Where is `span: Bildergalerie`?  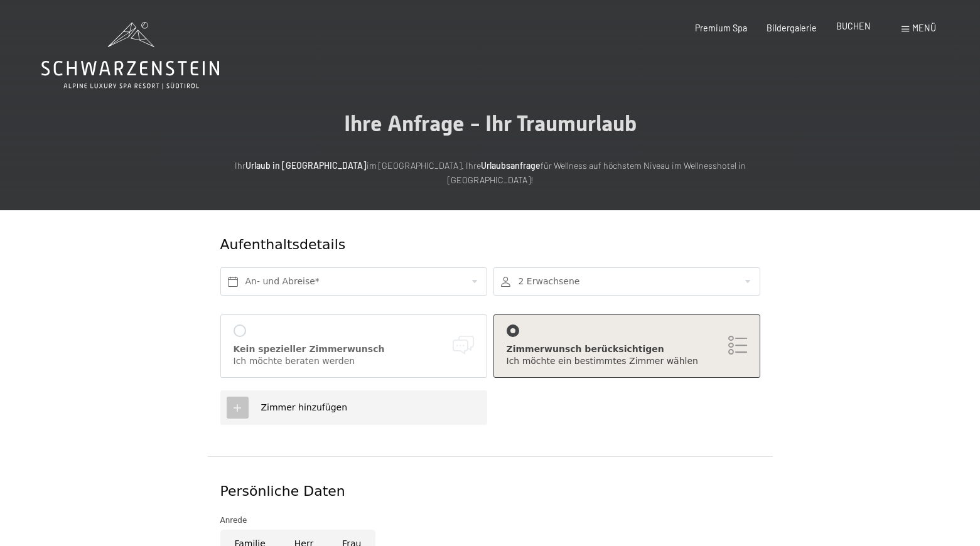 span: Bildergalerie is located at coordinates (791, 28).